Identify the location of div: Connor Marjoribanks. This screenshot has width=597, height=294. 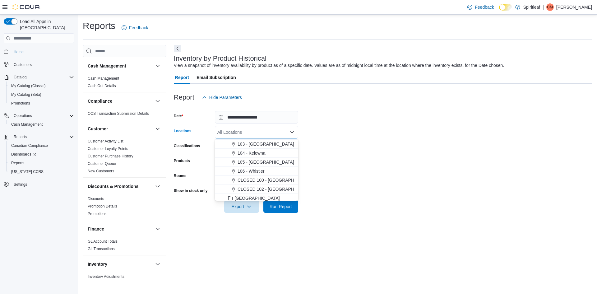
(550, 7).